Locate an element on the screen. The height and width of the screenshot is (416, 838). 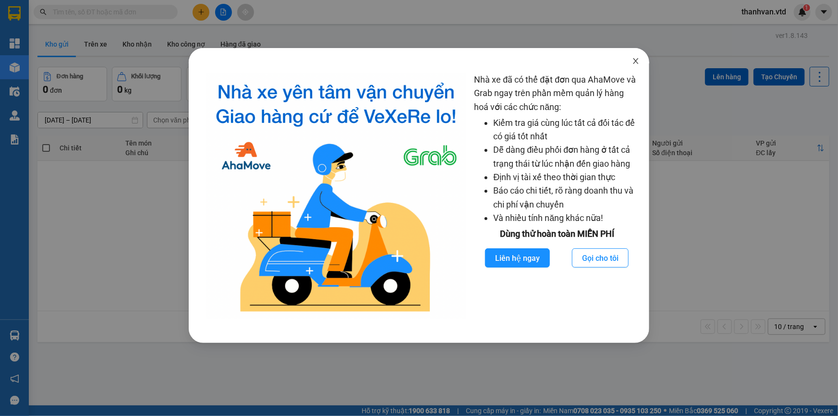
div: Nhà xe đã có thể đặt đơn qua AhaMove và Grab ngay trên phần mềm quản lý hàng hoá với các chức năng: is located at coordinates (556, 196).